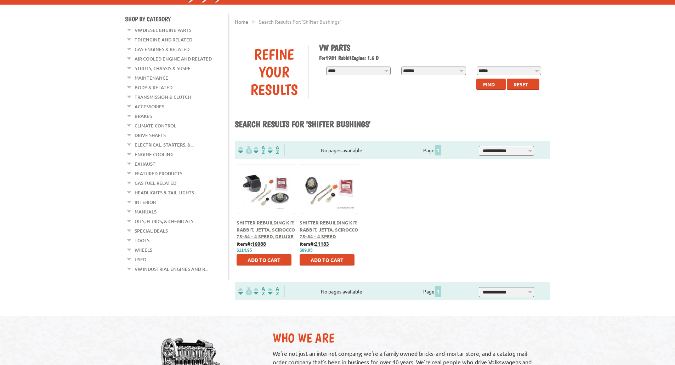  I want to click on a: Oils, Fluids, & Chemicals, so click(164, 221).